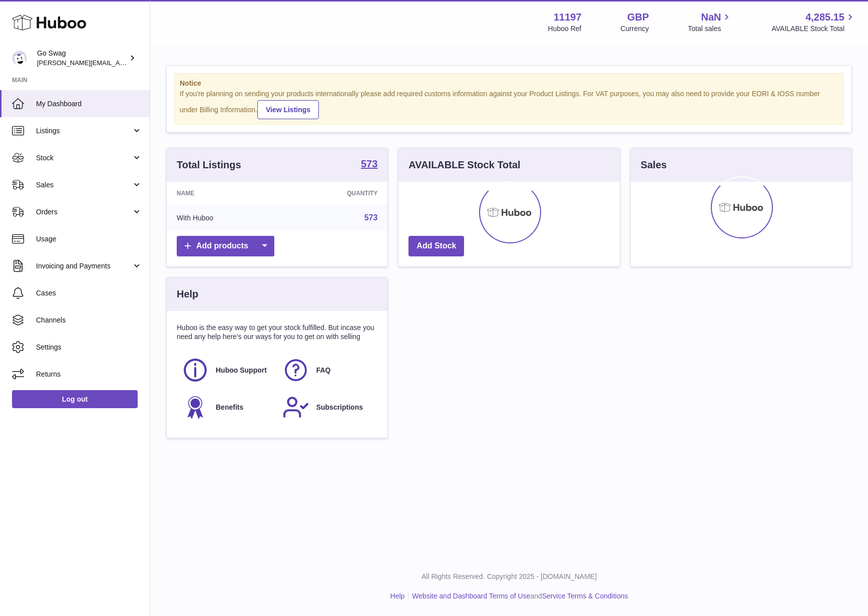  I want to click on strong: Notice, so click(509, 83).